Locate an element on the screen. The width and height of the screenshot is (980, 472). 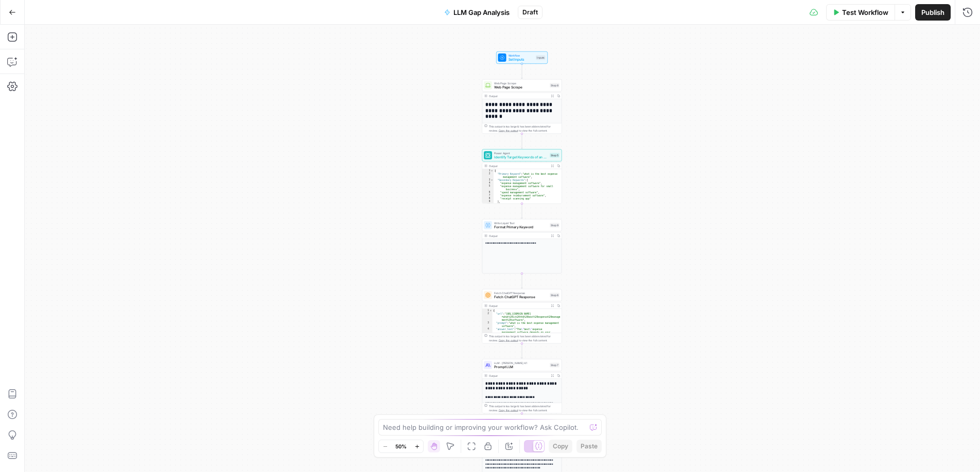
span: LLM Gap Analysis is located at coordinates (482, 12).